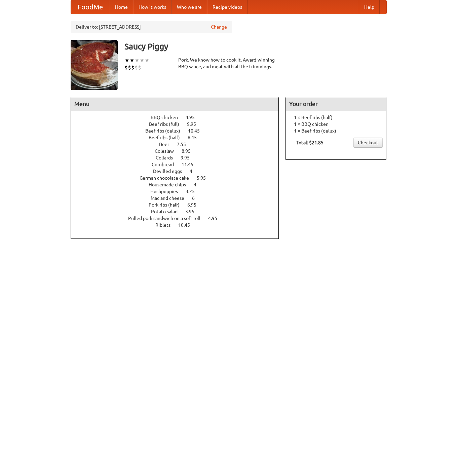 The width and height of the screenshot is (457, 476). What do you see at coordinates (168, 138) in the screenshot?
I see `span: Beef ribs (half)` at bounding box center [168, 138].